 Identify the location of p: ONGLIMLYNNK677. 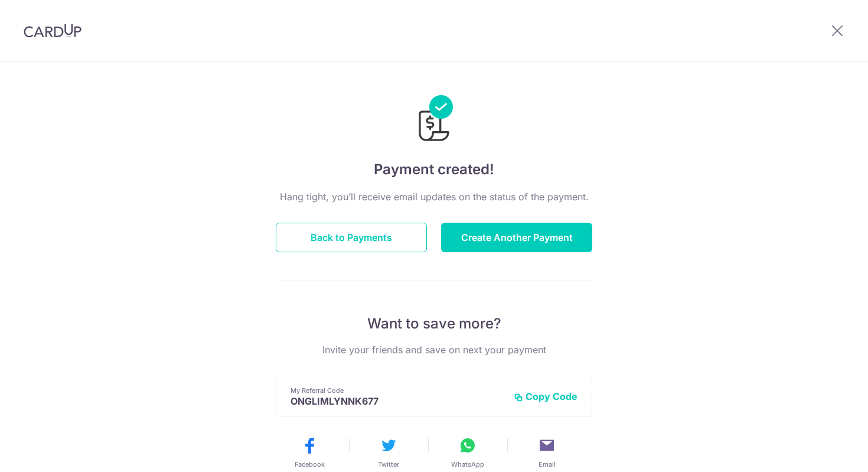
(397, 401).